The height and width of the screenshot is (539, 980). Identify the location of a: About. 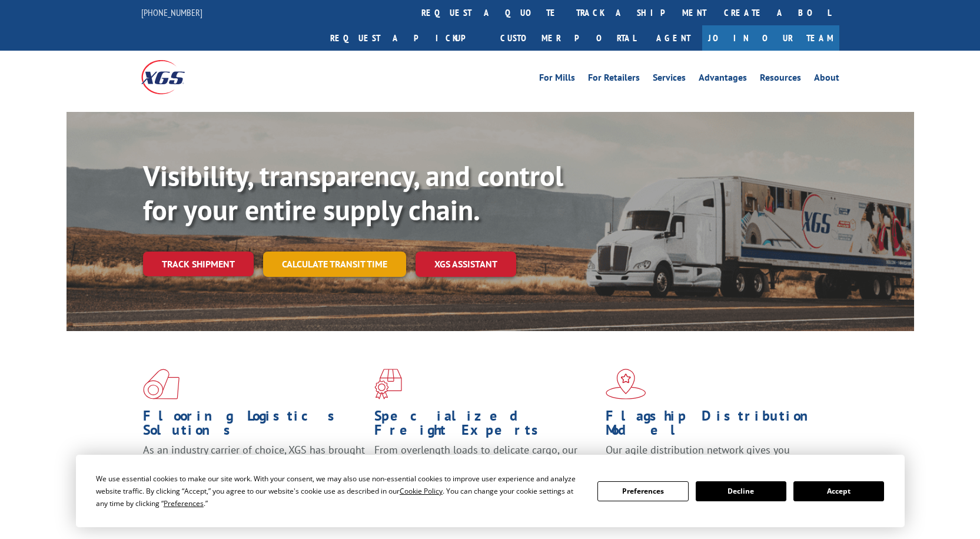
(826, 80).